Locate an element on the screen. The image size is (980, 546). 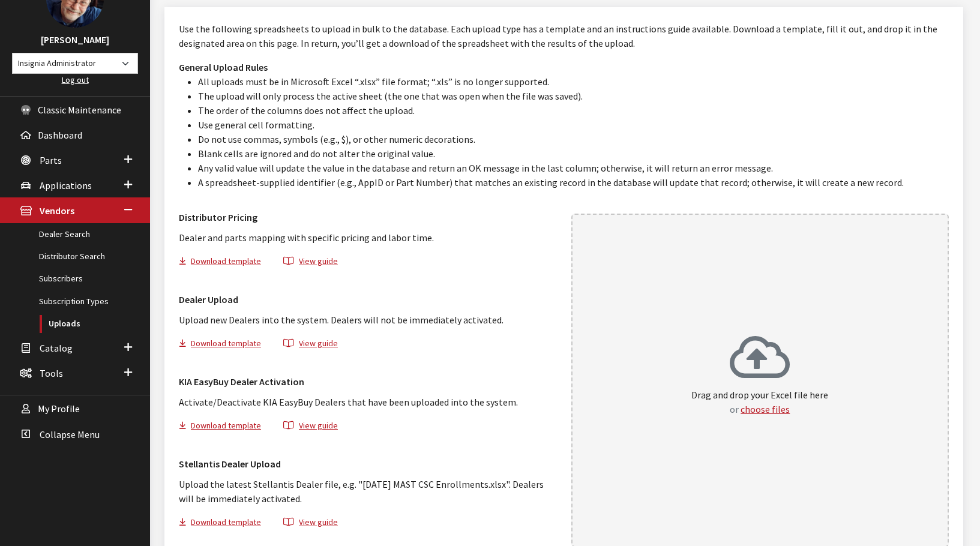
li: Do not use commas, symbols (e.g., $), or other numeric decorations. is located at coordinates (573, 139).